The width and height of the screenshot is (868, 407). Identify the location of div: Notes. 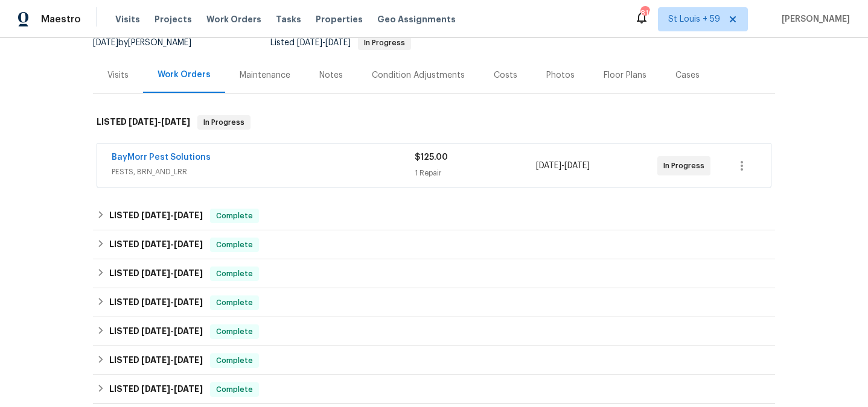
(331, 75).